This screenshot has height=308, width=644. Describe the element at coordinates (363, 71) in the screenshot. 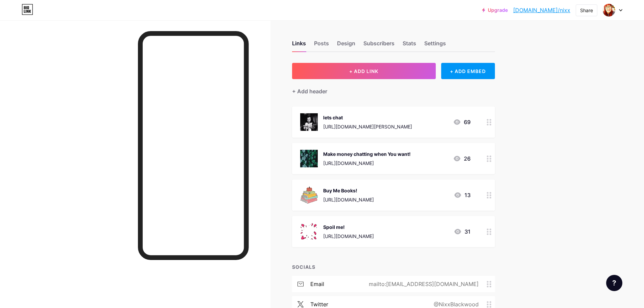

I see `span: + ADD LINK` at that location.